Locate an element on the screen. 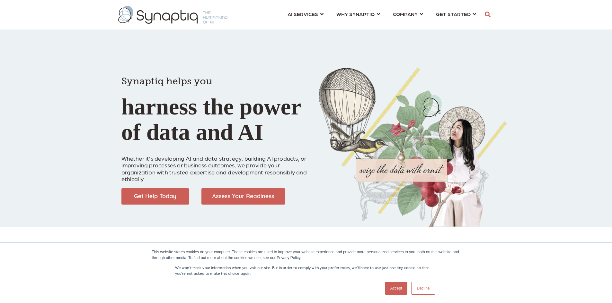 This screenshot has height=303, width=612. a: Decline is located at coordinates (423, 289).